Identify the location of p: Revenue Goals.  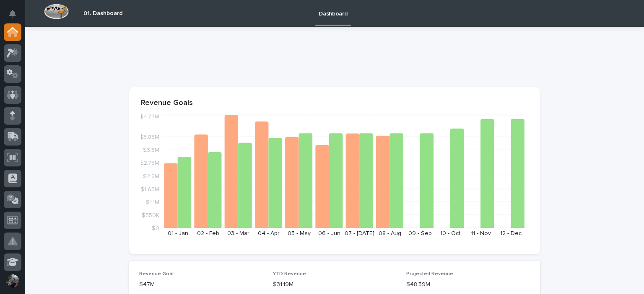
(335, 103).